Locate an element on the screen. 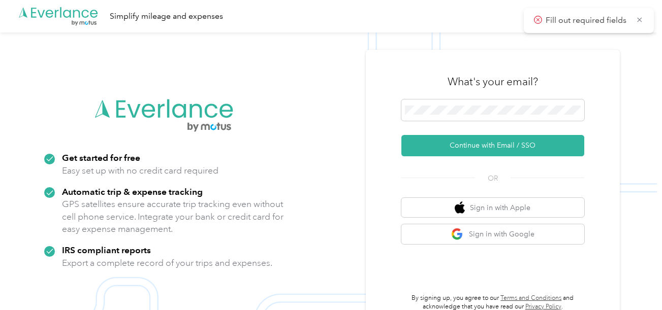 This screenshot has width=662, height=310. strong: Automatic trip & expense tracking is located at coordinates (132, 191).